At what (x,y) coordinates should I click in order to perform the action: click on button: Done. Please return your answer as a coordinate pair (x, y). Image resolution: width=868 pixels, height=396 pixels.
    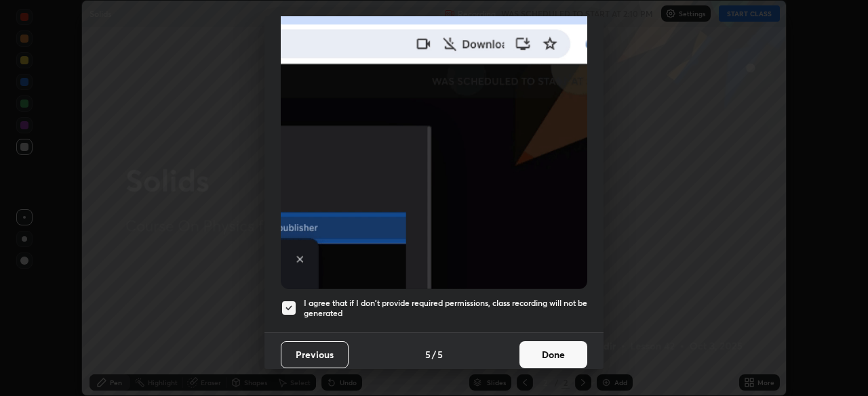
    Looking at the image, I should click on (553, 355).